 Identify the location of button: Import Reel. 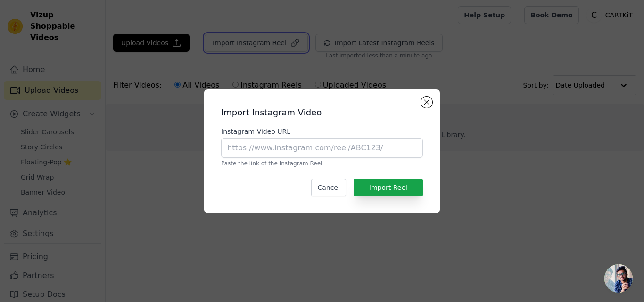
(388, 187).